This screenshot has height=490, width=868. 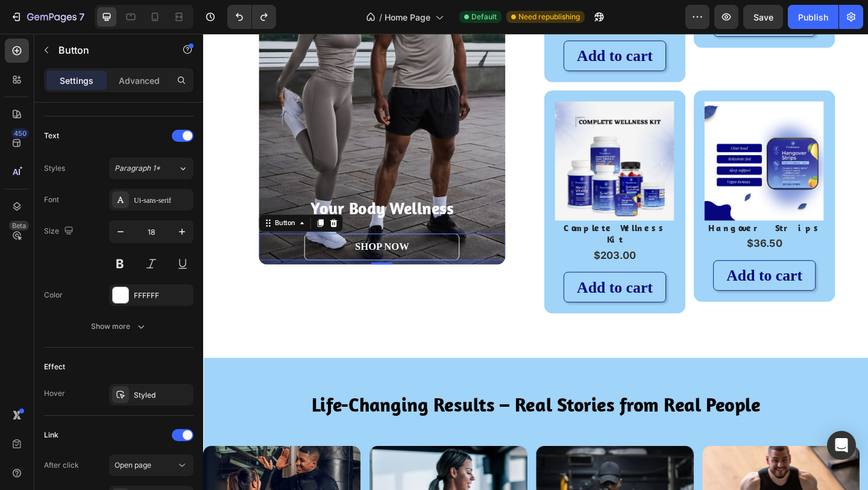 I want to click on p: Your Body Wellness, so click(x=194, y=189).